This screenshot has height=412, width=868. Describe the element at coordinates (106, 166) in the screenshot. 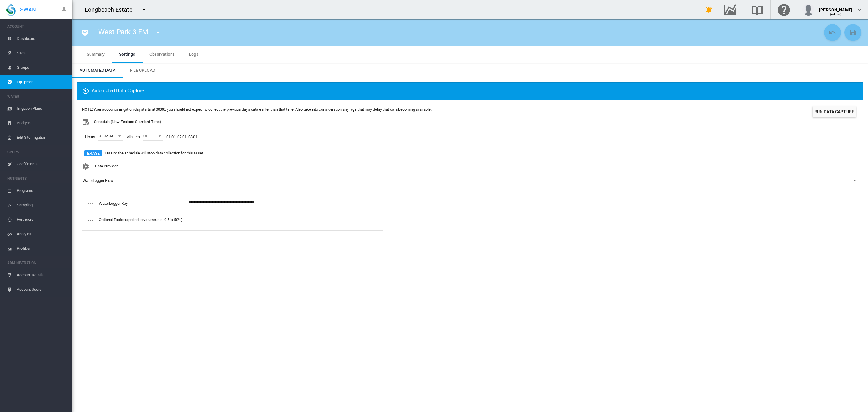

I see `span: Data Provider` at that location.